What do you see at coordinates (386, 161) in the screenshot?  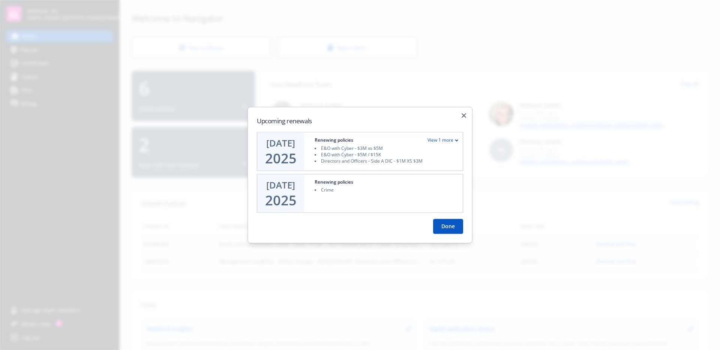 I see `li: Directors and Officers - Side A DIC - $1M XS $3M` at bounding box center [386, 161].